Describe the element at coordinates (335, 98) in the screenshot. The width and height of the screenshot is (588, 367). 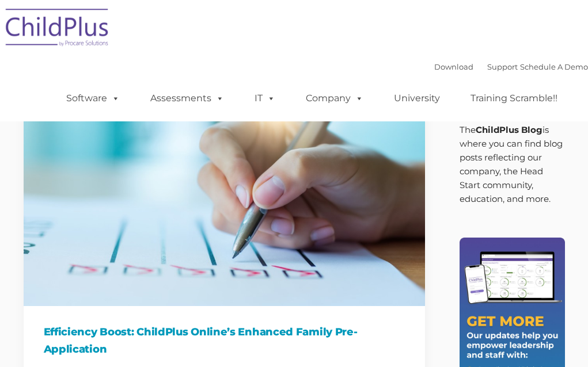
I see `a: Company` at that location.